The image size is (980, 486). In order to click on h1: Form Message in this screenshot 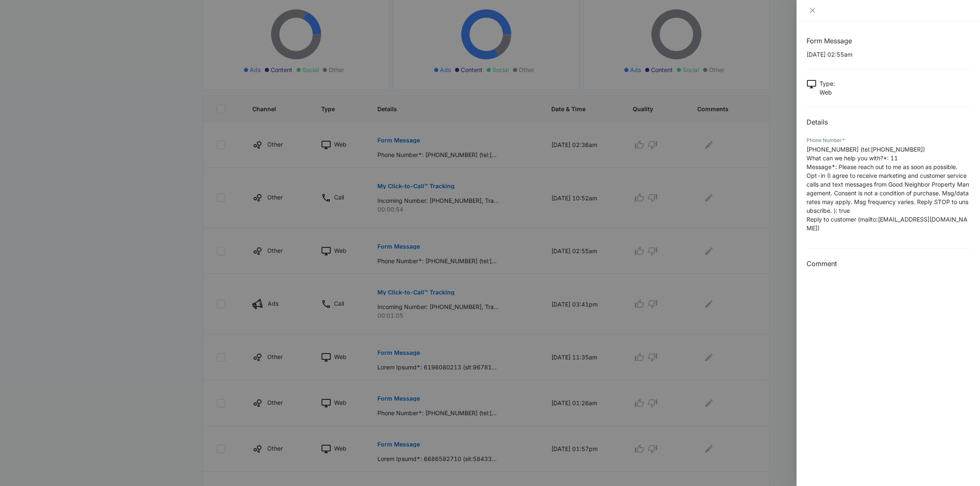, I will do `click(888, 41)`.